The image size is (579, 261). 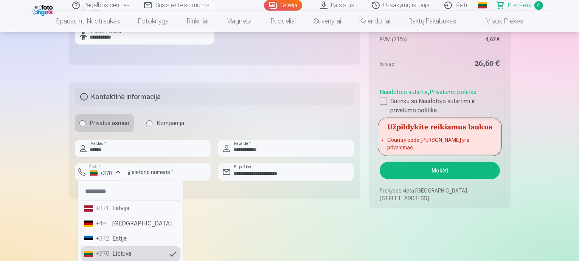 I want to click on li: Latvija, so click(x=130, y=208).